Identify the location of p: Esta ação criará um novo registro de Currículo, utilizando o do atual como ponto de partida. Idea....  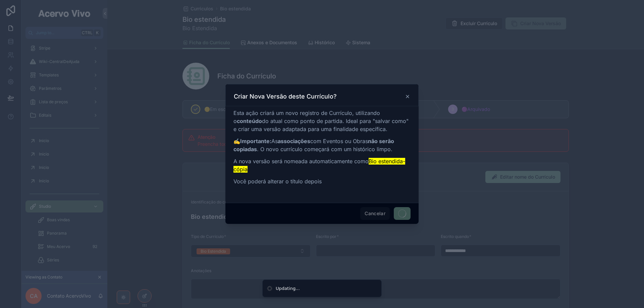
(322, 121).